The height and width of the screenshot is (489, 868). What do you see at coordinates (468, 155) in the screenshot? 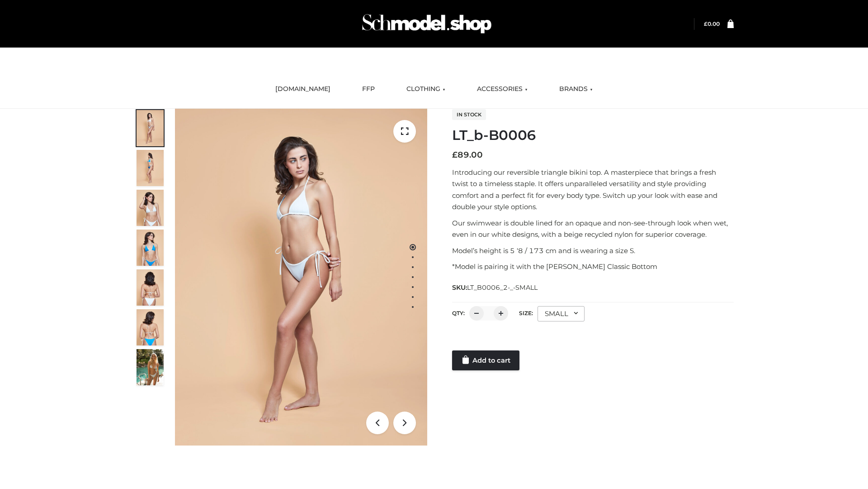
I see `bdi: 89.00` at bounding box center [468, 155].